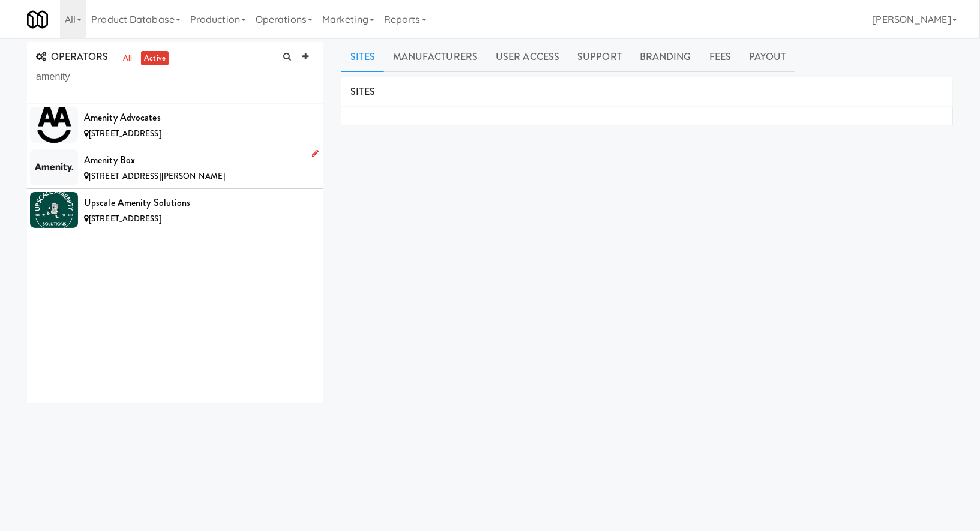  I want to click on div: Upscale Amenity Solutions, so click(199, 203).